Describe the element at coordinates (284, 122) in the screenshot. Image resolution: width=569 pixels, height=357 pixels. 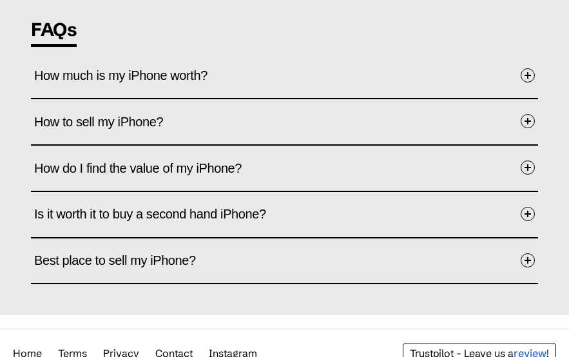
I see `button: How to sell my iPhone?` at that location.